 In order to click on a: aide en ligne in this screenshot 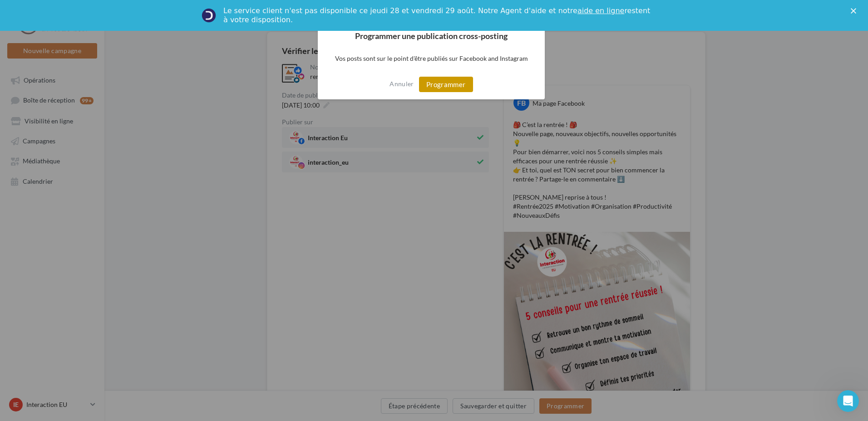, I will do `click(600, 10)`.